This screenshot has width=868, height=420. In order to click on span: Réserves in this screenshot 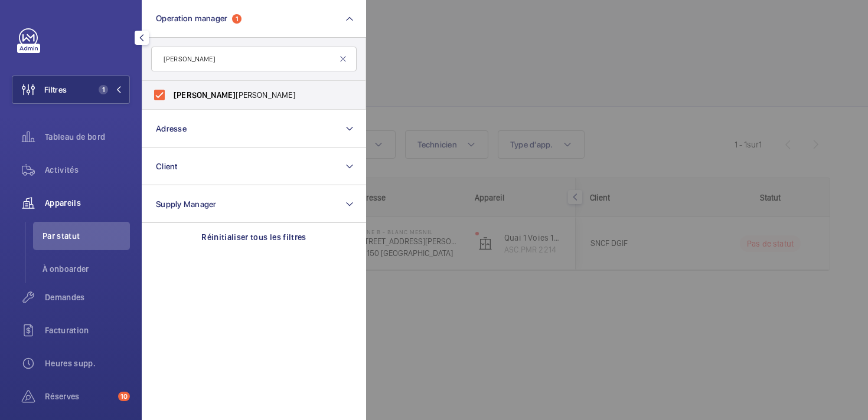, I will do `click(79, 396)`.